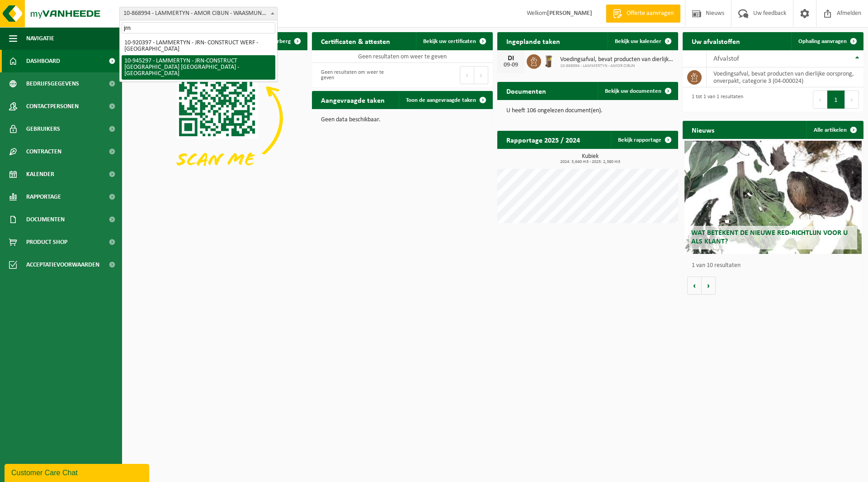 Image resolution: width=868 pixels, height=482 pixels. What do you see at coordinates (450, 41) in the screenshot?
I see `span: Bekijk uw certificaten` at bounding box center [450, 41].